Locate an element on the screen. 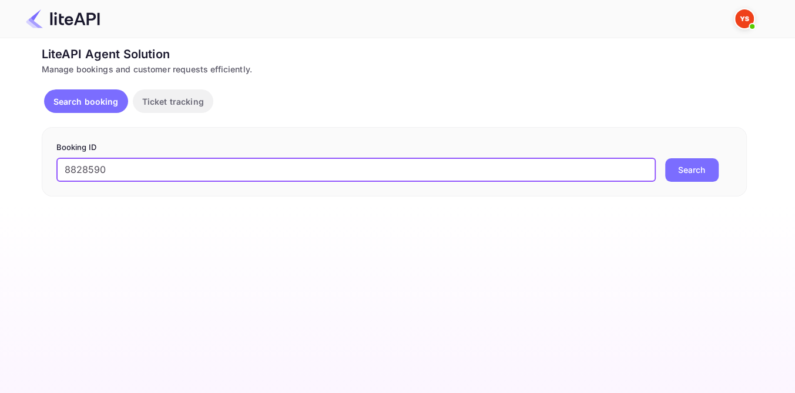 This screenshot has height=393, width=795. p: Ticket tracking is located at coordinates (173, 101).